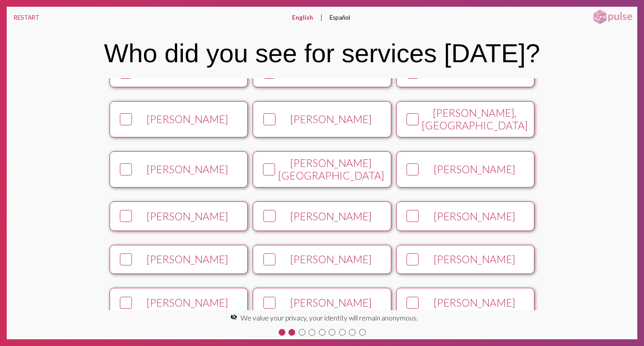 This screenshot has width=644, height=346. Describe the element at coordinates (27, 17) in the screenshot. I see `button: RESTART` at that location.